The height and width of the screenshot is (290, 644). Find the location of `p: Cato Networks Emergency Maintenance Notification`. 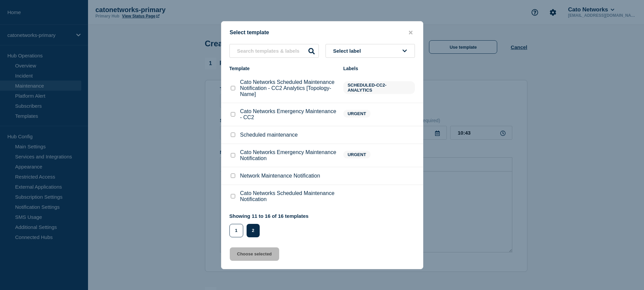

p: Cato Networks Emergency Maintenance Notification is located at coordinates (288, 155).